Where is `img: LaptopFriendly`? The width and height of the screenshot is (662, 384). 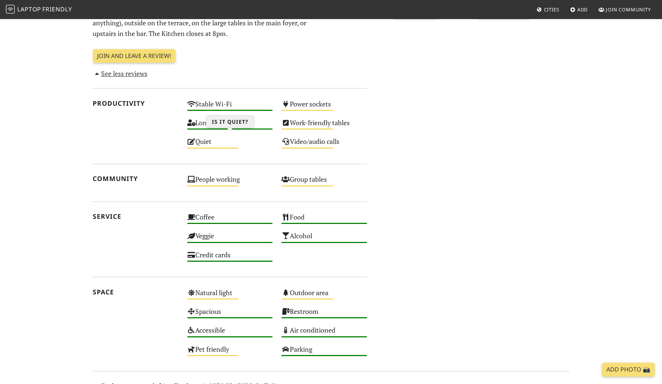
img: LaptopFriendly is located at coordinates (10, 9).